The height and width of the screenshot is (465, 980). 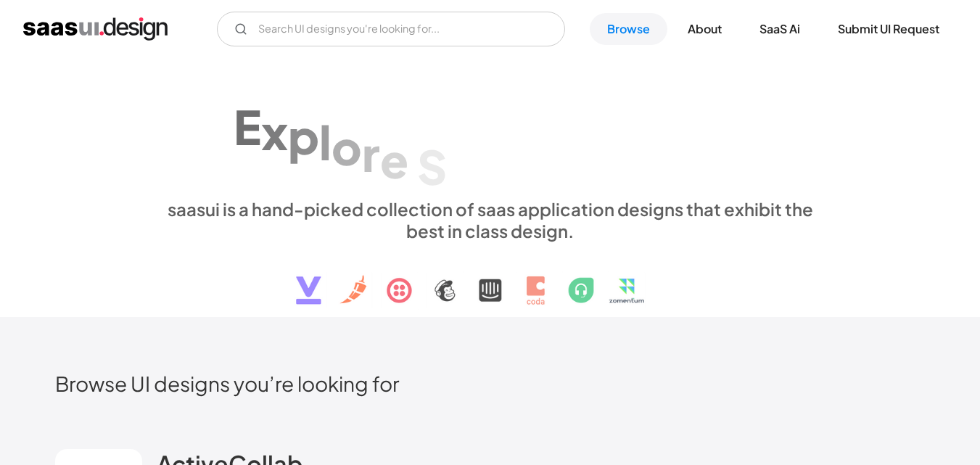 I want to click on h1: Explore SaaS UI design patterns & interactions., so click(x=490, y=128).